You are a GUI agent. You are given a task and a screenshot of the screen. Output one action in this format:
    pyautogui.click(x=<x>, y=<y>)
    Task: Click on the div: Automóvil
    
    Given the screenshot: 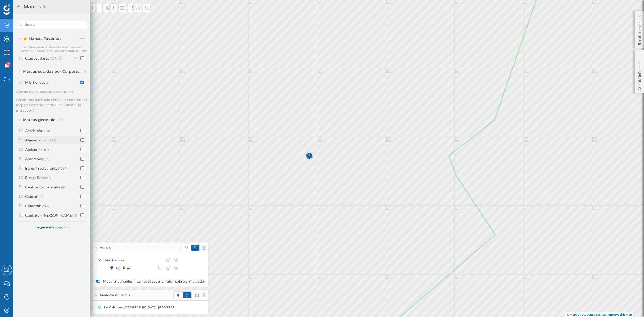 What is the action you would take?
    pyautogui.click(x=34, y=158)
    